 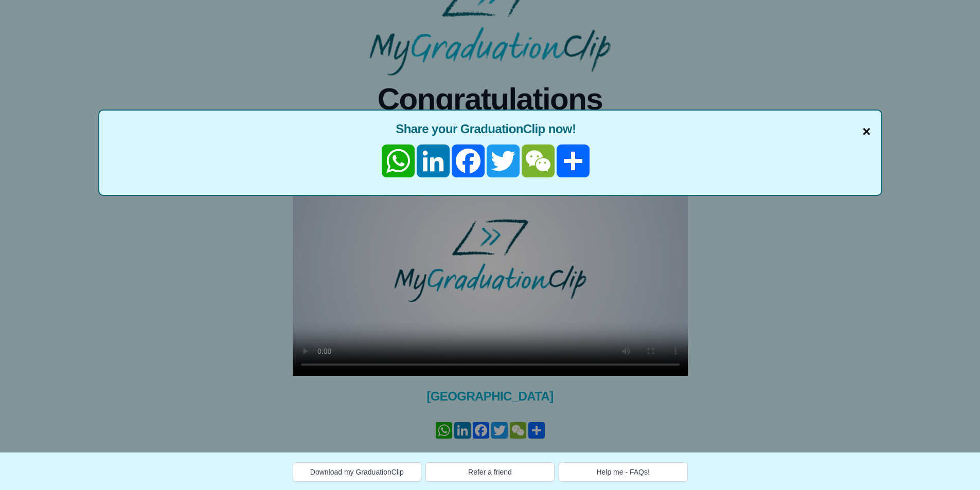 What do you see at coordinates (433, 161) in the screenshot?
I see `a: LinkedIn` at bounding box center [433, 161].